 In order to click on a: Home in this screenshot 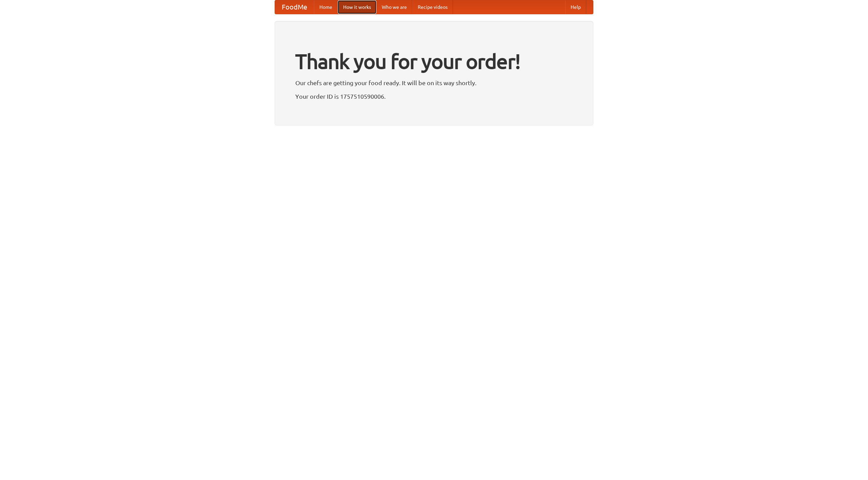, I will do `click(326, 7)`.